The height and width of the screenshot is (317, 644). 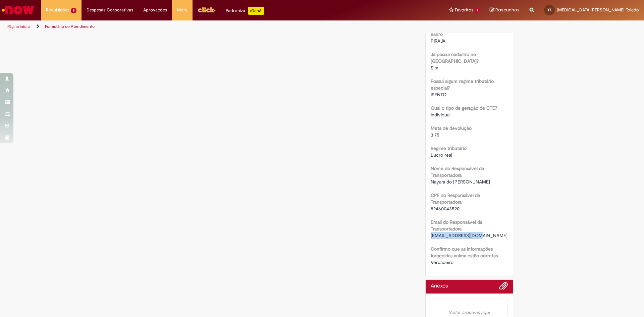 What do you see at coordinates (435, 135) in the screenshot?
I see `span: 3.75` at bounding box center [435, 135].